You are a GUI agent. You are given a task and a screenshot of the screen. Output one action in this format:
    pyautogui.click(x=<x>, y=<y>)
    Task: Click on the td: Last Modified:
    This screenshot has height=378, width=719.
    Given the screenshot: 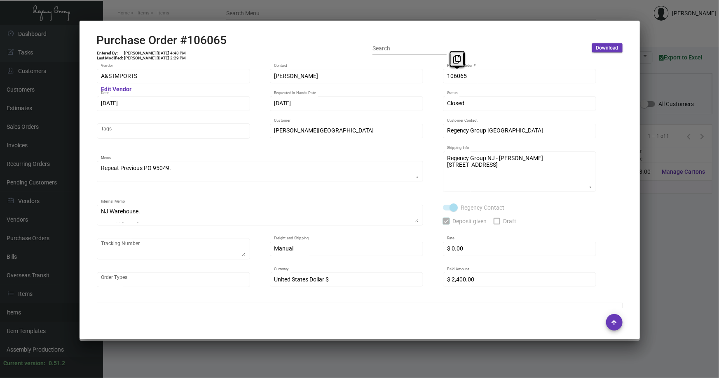 What is the action you would take?
    pyautogui.click(x=110, y=58)
    